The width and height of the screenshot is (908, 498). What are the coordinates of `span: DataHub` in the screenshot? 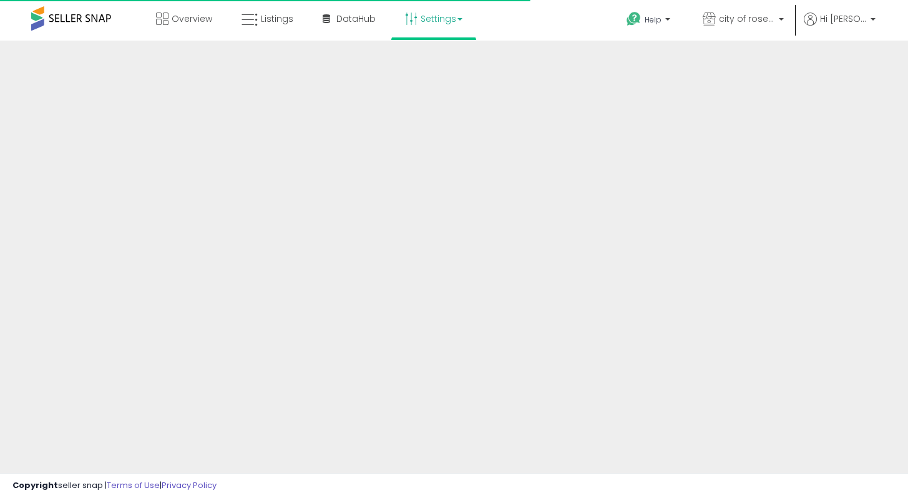 It's located at (356, 19).